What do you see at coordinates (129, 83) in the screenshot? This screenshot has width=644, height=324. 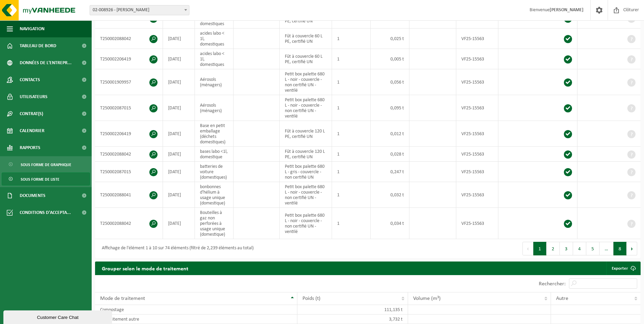 I see `td: T250001909957` at bounding box center [129, 83].